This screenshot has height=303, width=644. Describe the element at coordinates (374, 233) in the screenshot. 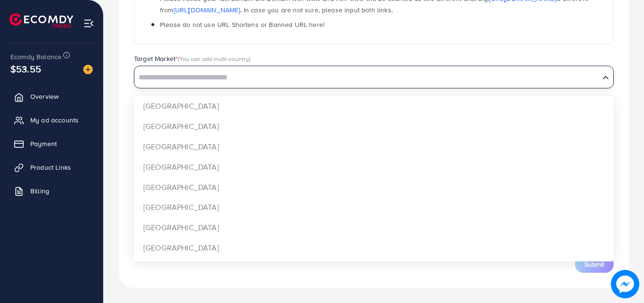

I see `p: *Note: If you use unverified product links, the Ecomdy system will notify the support team to rev...` at that location.